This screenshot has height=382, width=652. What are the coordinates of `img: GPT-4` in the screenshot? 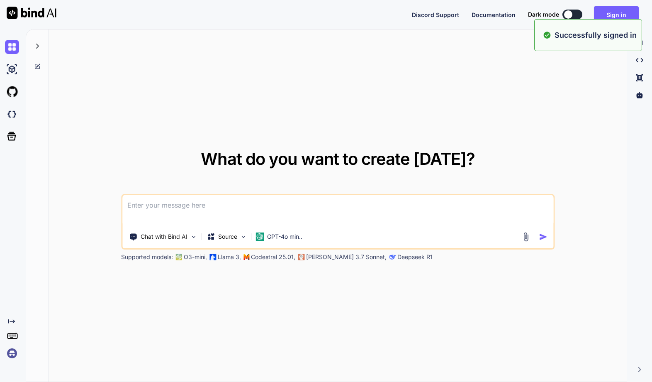 It's located at (179, 257).